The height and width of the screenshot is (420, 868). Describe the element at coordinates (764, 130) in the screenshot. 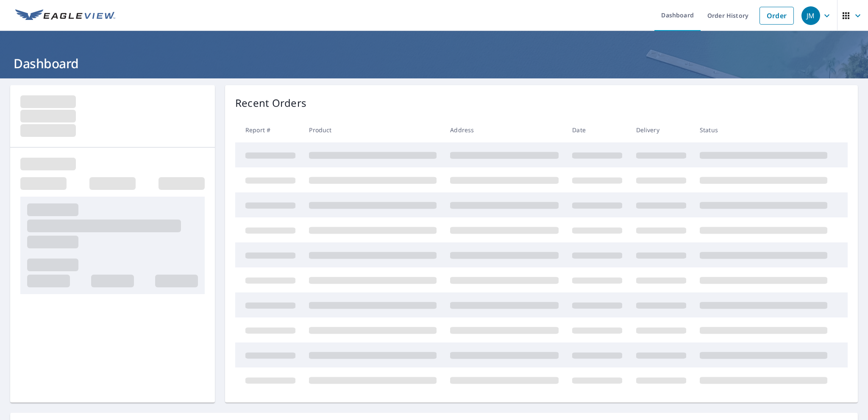

I see `th: Status` at that location.